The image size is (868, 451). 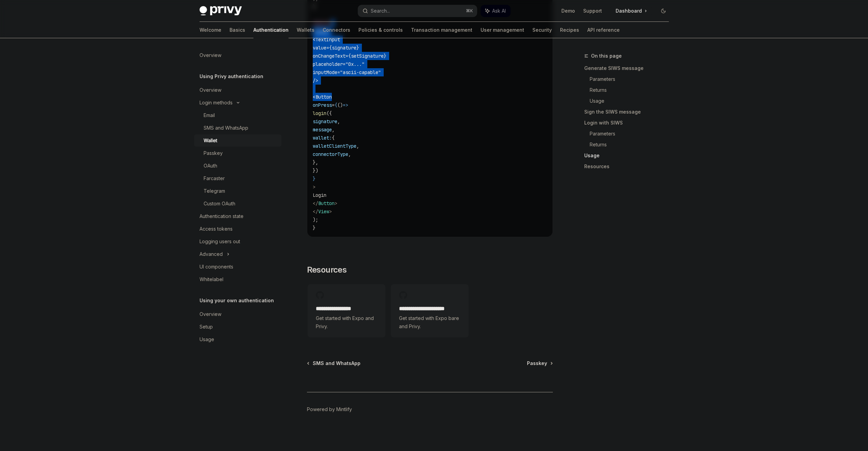 I want to click on div: SMS and WhatsApp, so click(x=226, y=128).